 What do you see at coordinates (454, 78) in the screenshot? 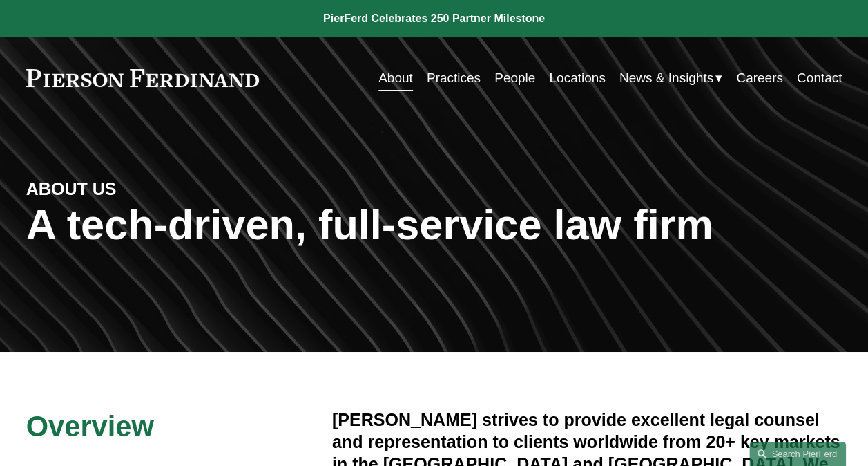
I see `a: Practices` at bounding box center [454, 78].